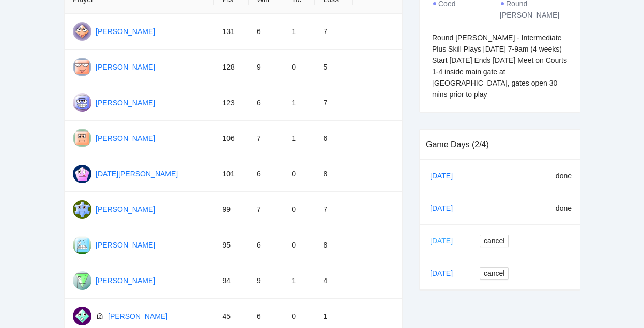 Image resolution: width=644 pixels, height=328 pixels. I want to click on img: Gravatar for ed thierry@gmail.com, so click(82, 68).